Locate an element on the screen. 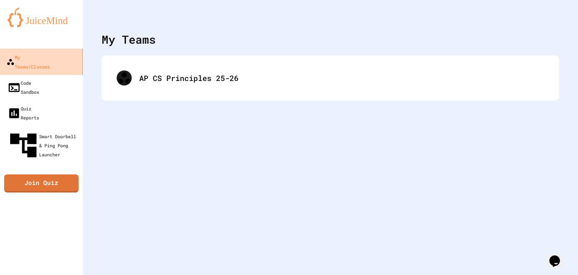  div: Code Sandbox is located at coordinates (23, 87).